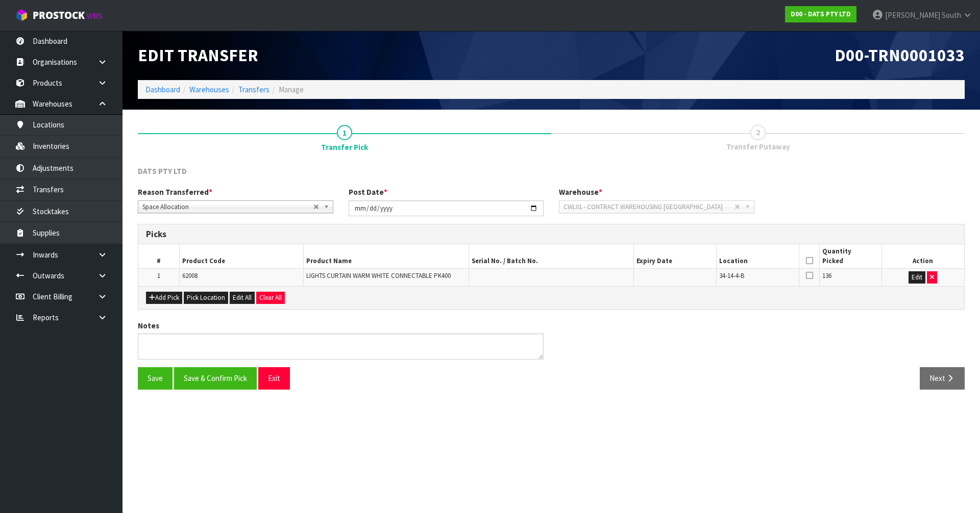 This screenshot has width=980, height=513. Describe the element at coordinates (731, 276) in the screenshot. I see `span: 34-14-4-B` at that location.